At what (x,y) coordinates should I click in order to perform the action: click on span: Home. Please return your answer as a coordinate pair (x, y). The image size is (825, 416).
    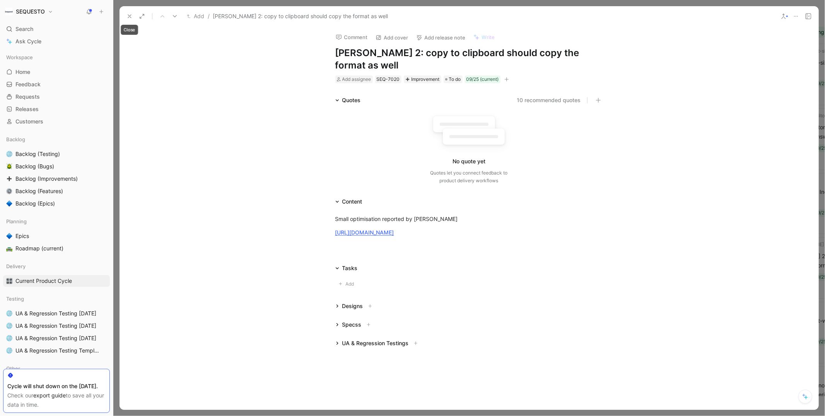
    Looking at the image, I should click on (23, 72).